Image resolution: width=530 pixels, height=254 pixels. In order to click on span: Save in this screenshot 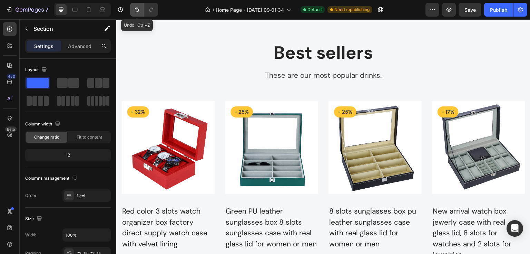, I will do `click(470, 10)`.